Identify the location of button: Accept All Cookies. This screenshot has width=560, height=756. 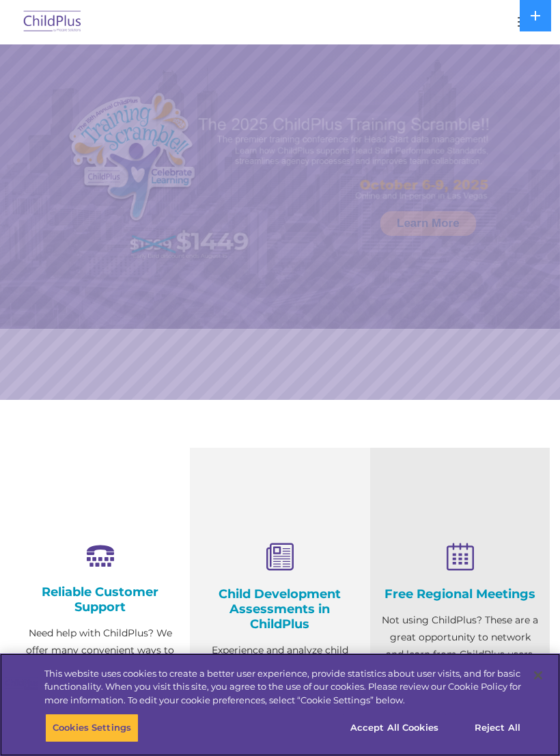
(394, 727).